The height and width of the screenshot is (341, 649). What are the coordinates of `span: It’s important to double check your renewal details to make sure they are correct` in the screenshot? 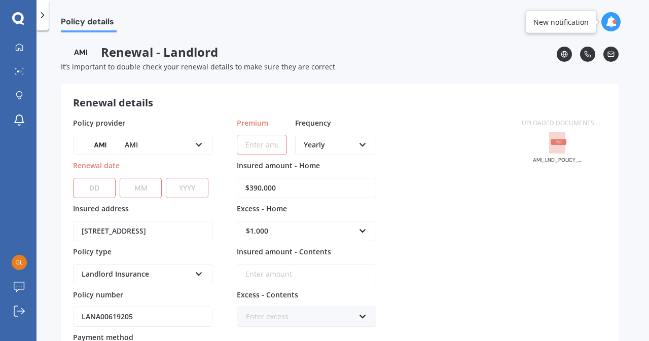 It's located at (198, 66).